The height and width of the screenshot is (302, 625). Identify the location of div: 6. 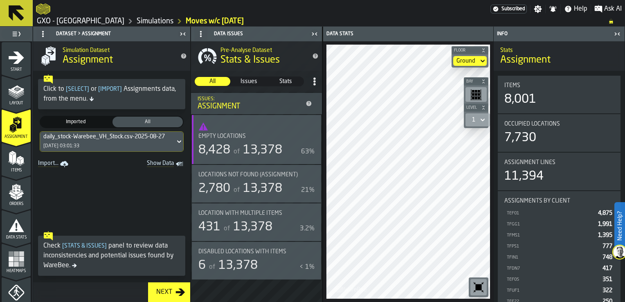
(202, 265).